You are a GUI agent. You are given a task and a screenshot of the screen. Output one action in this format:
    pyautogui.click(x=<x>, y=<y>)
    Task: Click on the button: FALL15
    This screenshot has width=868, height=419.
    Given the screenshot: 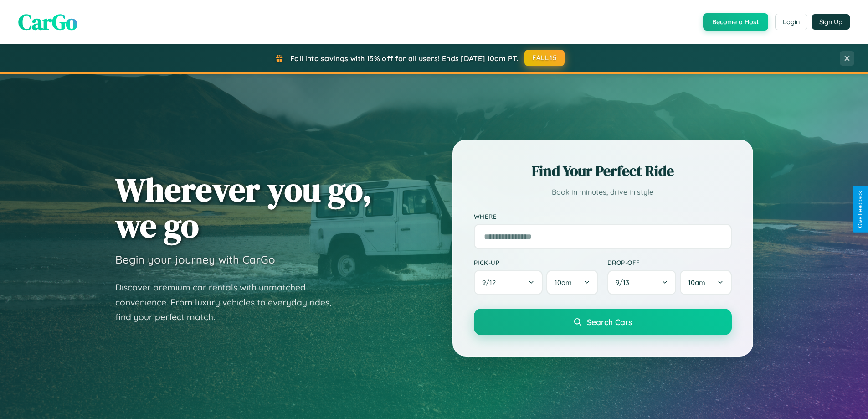 What is the action you would take?
    pyautogui.click(x=545, y=58)
    